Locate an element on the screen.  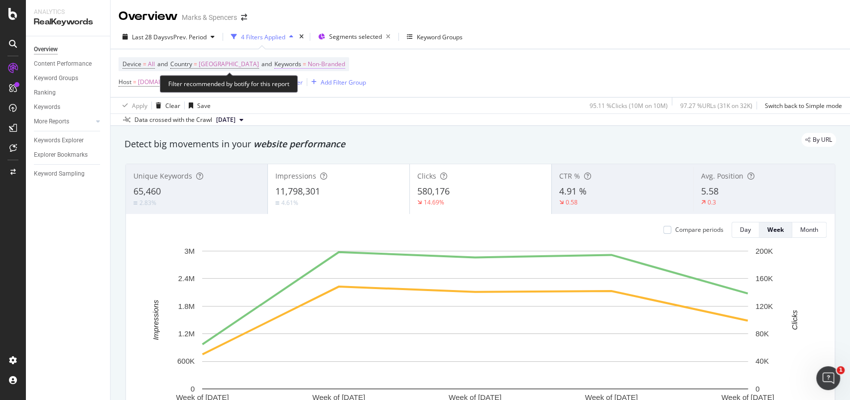
span: Non-Branded is located at coordinates (326, 64).